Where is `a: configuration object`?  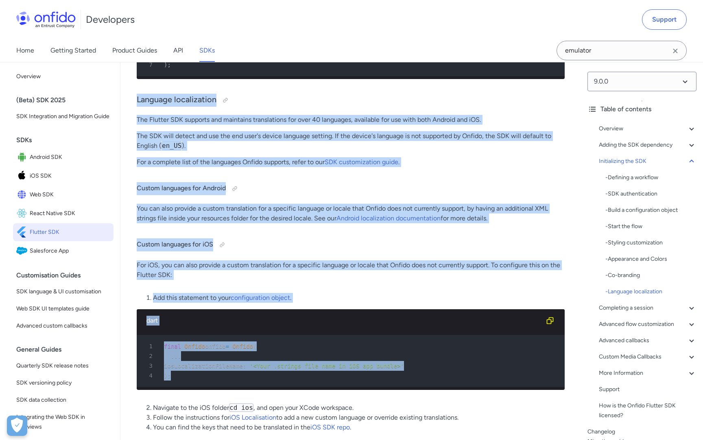
a: configuration object is located at coordinates (261, 297).